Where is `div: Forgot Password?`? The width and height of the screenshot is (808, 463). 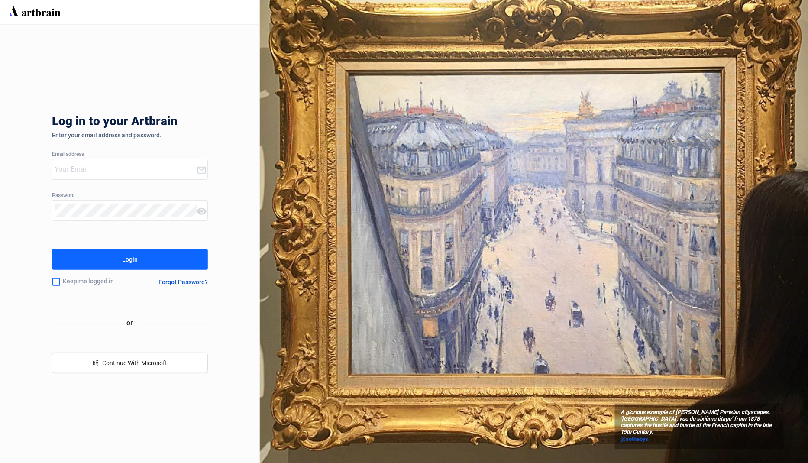 div: Forgot Password? is located at coordinates (183, 282).